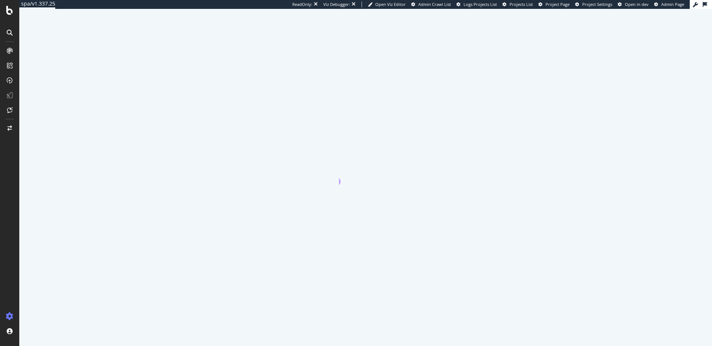 The image size is (712, 346). I want to click on span: Logs Projects List, so click(480, 4).